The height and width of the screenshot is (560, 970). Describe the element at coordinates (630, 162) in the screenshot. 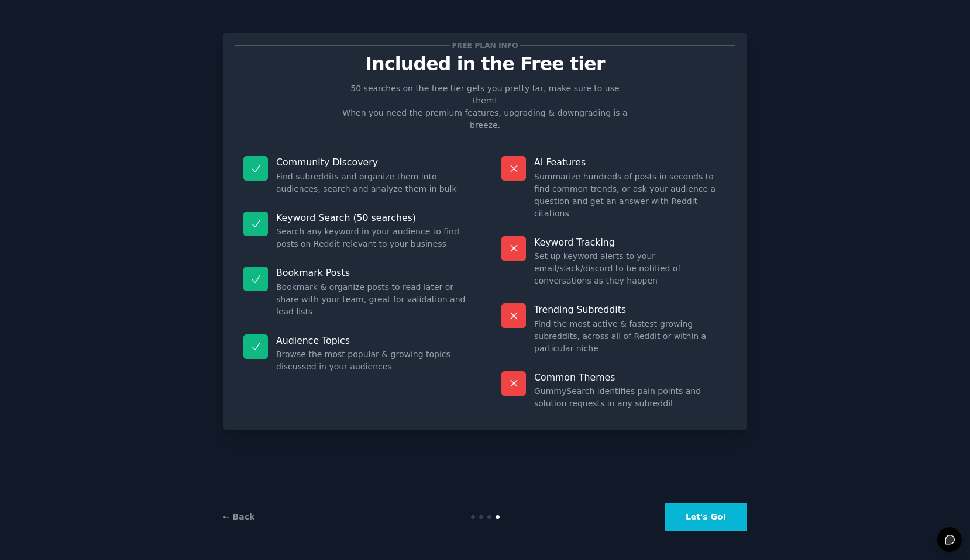

I see `p: AI Features` at that location.